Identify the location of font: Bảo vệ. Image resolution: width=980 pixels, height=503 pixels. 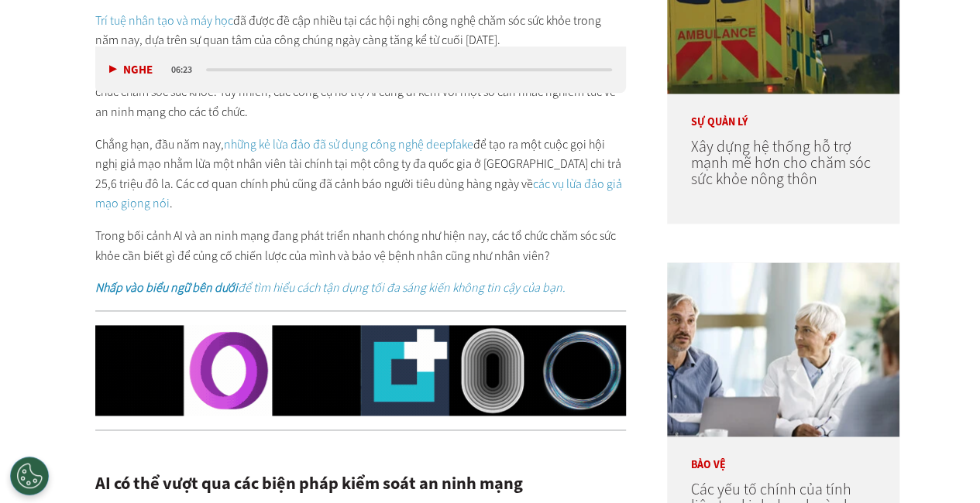
(707, 464).